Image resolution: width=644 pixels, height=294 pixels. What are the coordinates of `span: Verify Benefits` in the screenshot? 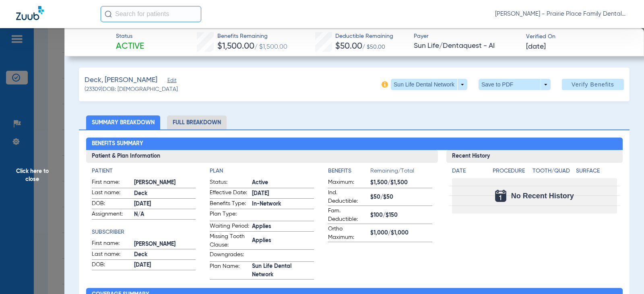 It's located at (593, 85).